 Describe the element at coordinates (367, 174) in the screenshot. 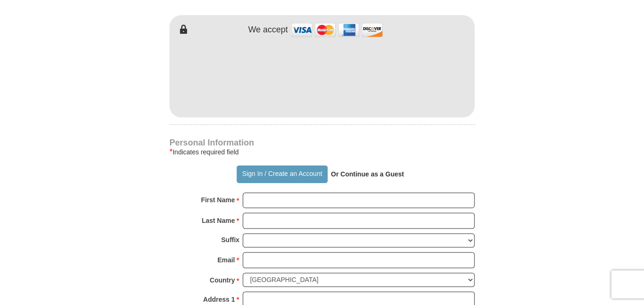

I see `strong: Or Continue as a Guest` at that location.